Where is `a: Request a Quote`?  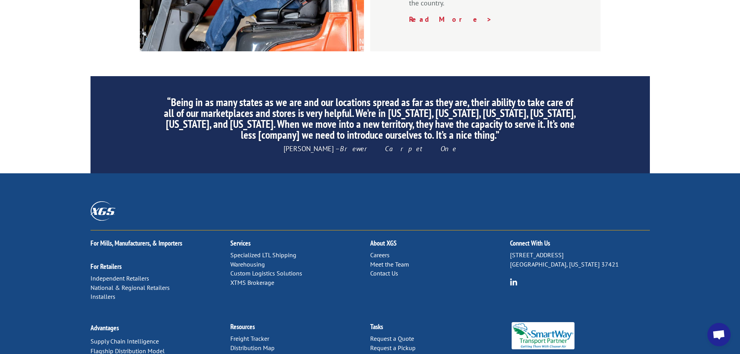 a: Request a Quote is located at coordinates (392, 339).